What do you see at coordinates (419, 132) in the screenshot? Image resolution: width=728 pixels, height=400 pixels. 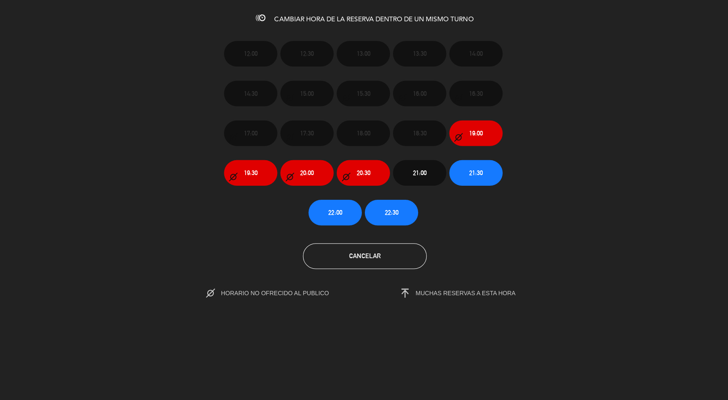 I see `span: 18:30` at bounding box center [419, 132].